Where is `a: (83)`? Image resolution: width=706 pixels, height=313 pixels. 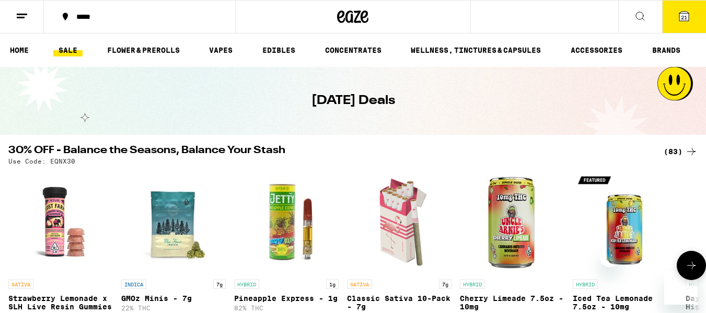 a: (83) is located at coordinates (680, 152).